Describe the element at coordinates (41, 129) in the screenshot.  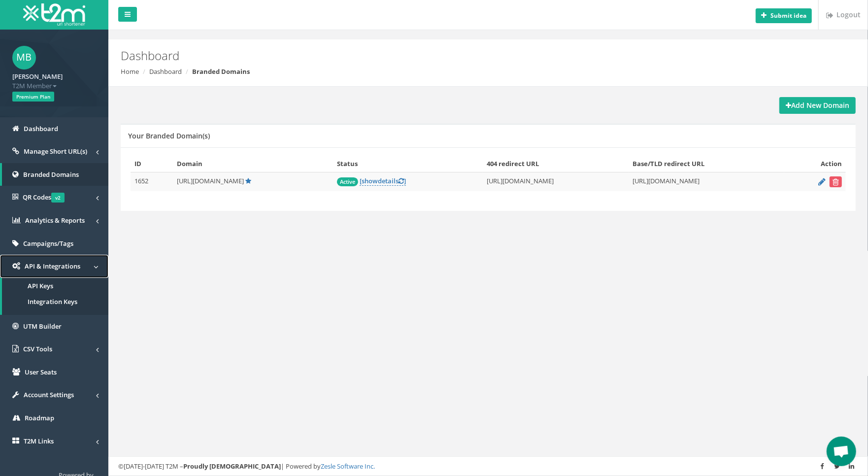
I see `span: Dashboard` at that location.